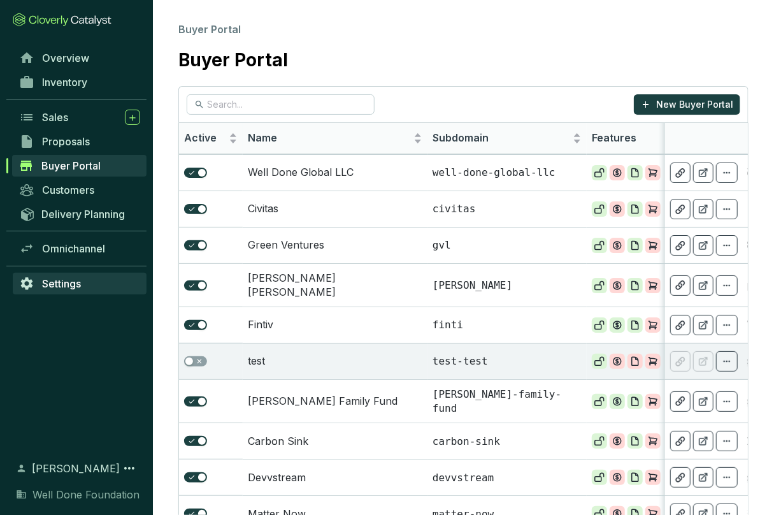 The width and height of the screenshot is (774, 515). Describe the element at coordinates (205, 138) in the screenshot. I see `span: Active` at that location.